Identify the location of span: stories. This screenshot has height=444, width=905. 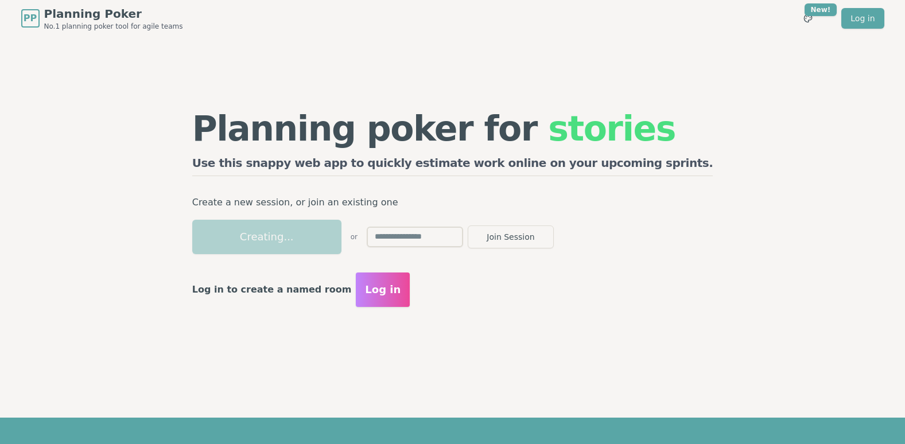
(611, 128).